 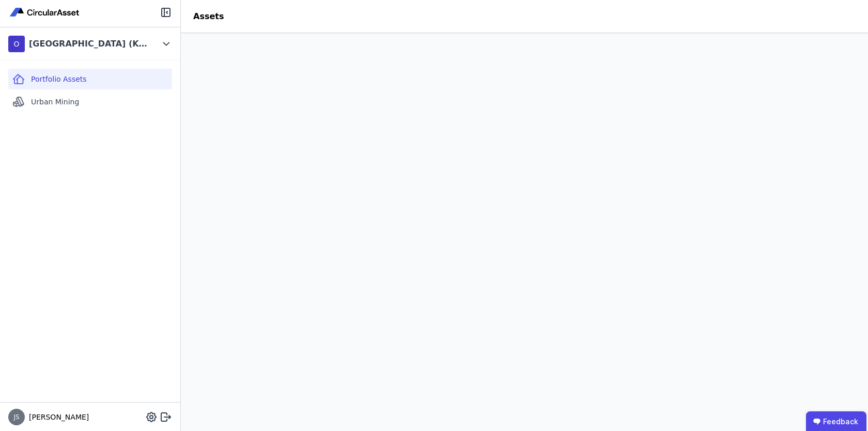 I want to click on span: JS, so click(x=16, y=417).